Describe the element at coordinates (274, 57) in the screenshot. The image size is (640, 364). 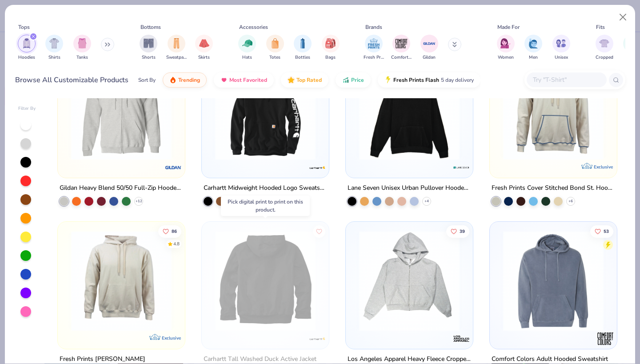
I see `span: Totes` at that location.